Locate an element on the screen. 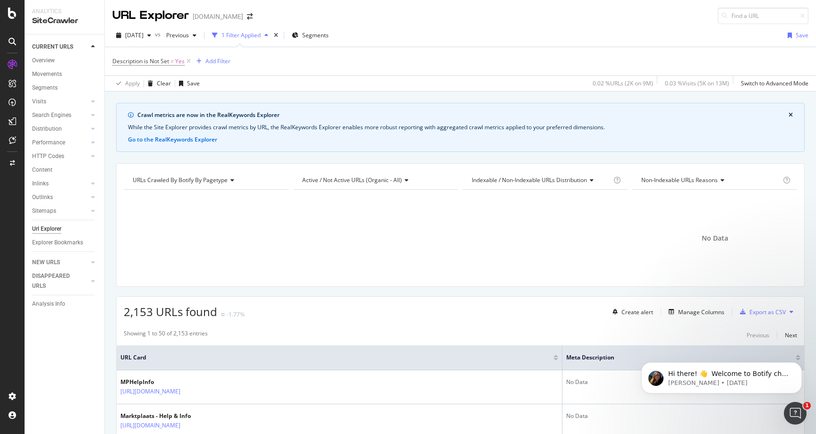  div: Showing 1 to 50 of 2,153 entries is located at coordinates (166, 335).